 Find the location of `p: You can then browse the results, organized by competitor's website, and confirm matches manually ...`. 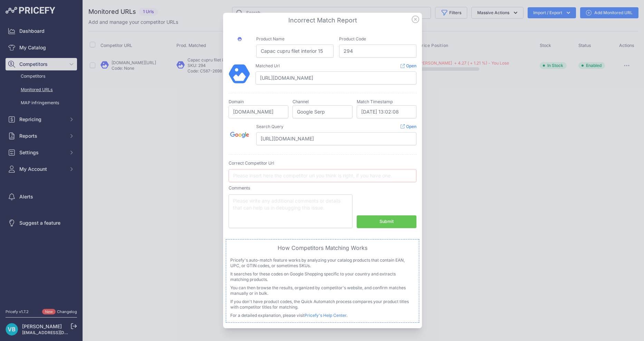

p: You can then browse the results, organized by competitor's website, and confirm matches manually ... is located at coordinates (322, 291).